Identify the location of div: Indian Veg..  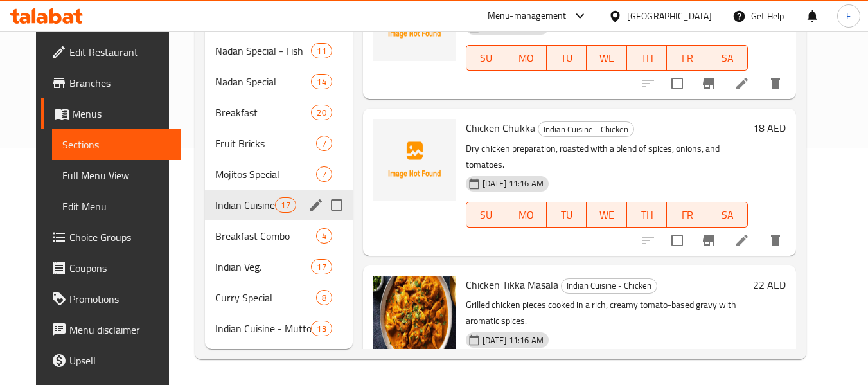
(263, 267).